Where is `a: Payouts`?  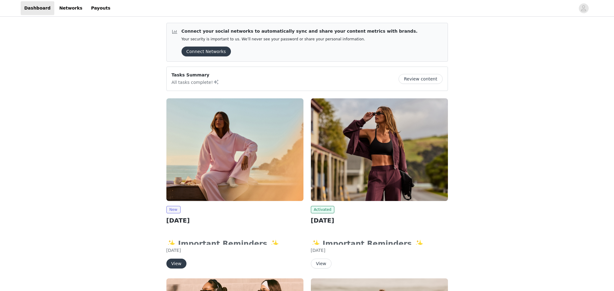
a: Payouts is located at coordinates (101, 8).